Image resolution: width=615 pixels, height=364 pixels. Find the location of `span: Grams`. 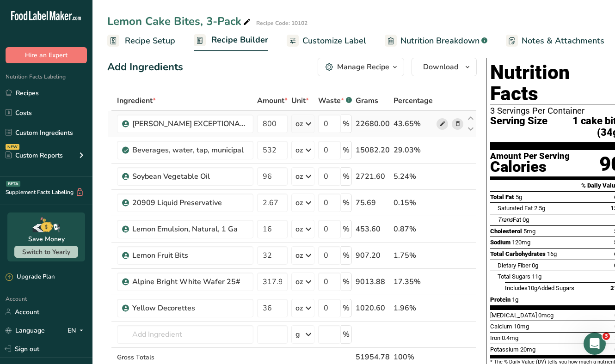

span: Grams is located at coordinates (366, 101).